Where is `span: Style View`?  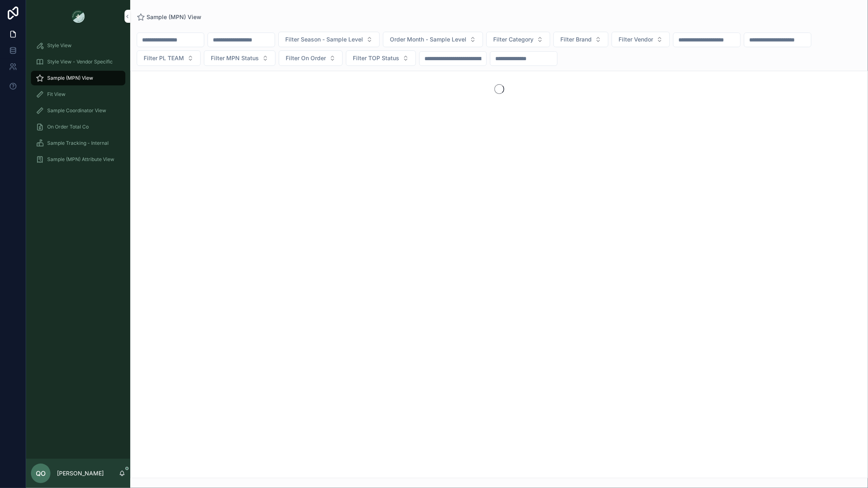
span: Style View is located at coordinates (59, 46).